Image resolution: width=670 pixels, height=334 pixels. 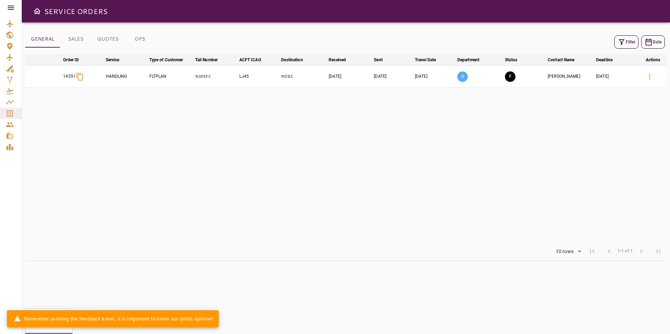 What do you see at coordinates (76, 11) in the screenshot?
I see `h6: SERVICE ORDERS` at bounding box center [76, 11].